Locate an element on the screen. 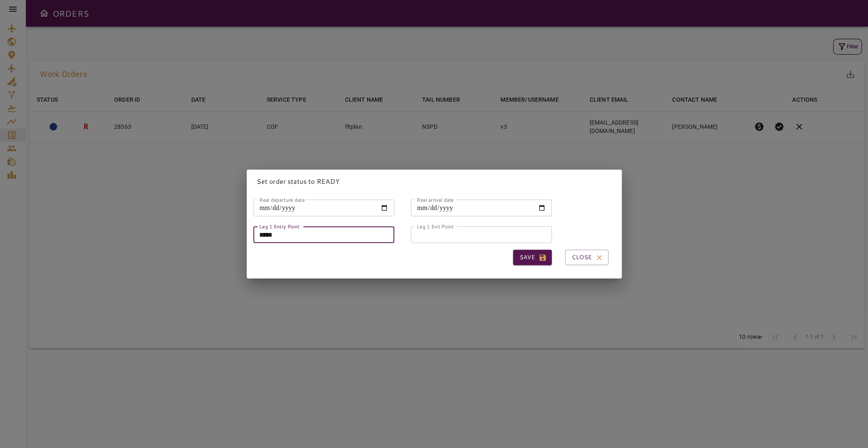 This screenshot has width=868, height=448. p: Set order status to READY is located at coordinates (434, 181).